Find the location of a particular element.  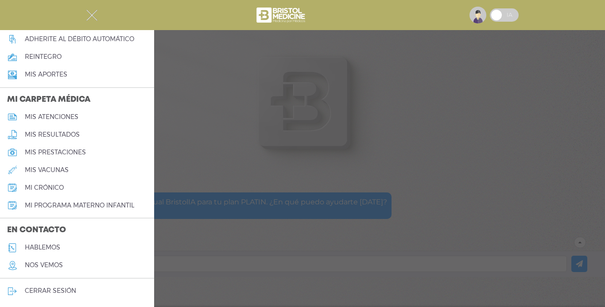

img: Cober_menu-close-white.svg is located at coordinates (92, 15).